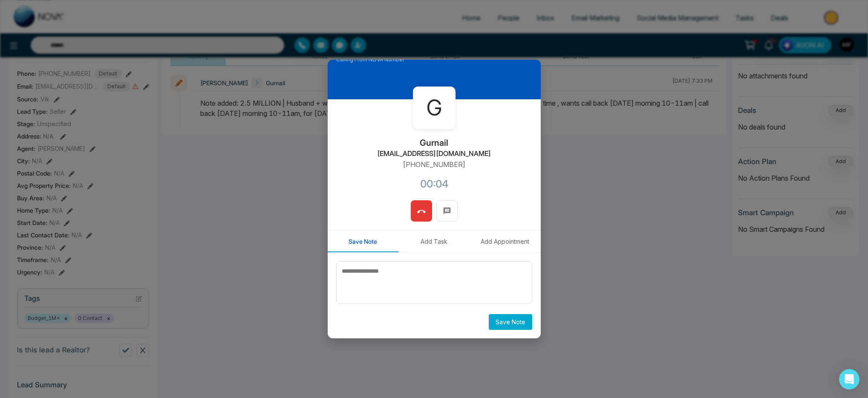 The height and width of the screenshot is (398, 868). Describe the element at coordinates (434, 108) in the screenshot. I see `span: G` at that location.